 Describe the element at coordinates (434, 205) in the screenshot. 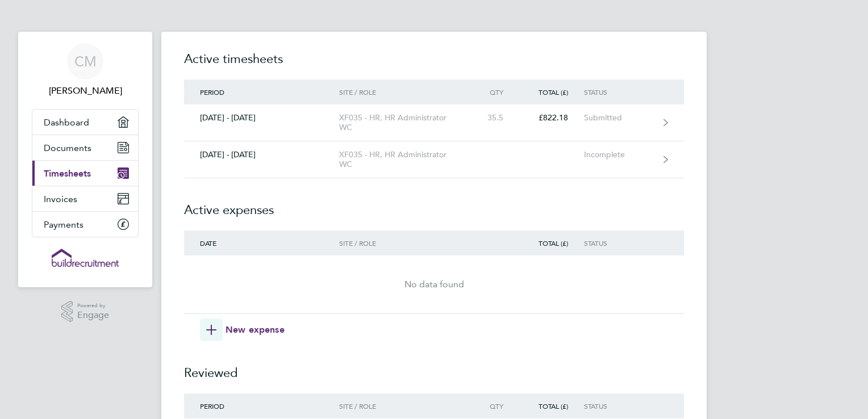

I see `h2: Active expenses` at that location.